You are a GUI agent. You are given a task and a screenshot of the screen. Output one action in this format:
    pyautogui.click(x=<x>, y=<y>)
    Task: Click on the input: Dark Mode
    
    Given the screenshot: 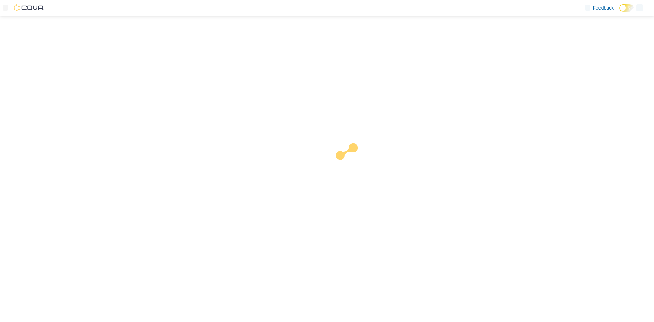 What is the action you would take?
    pyautogui.click(x=626, y=8)
    